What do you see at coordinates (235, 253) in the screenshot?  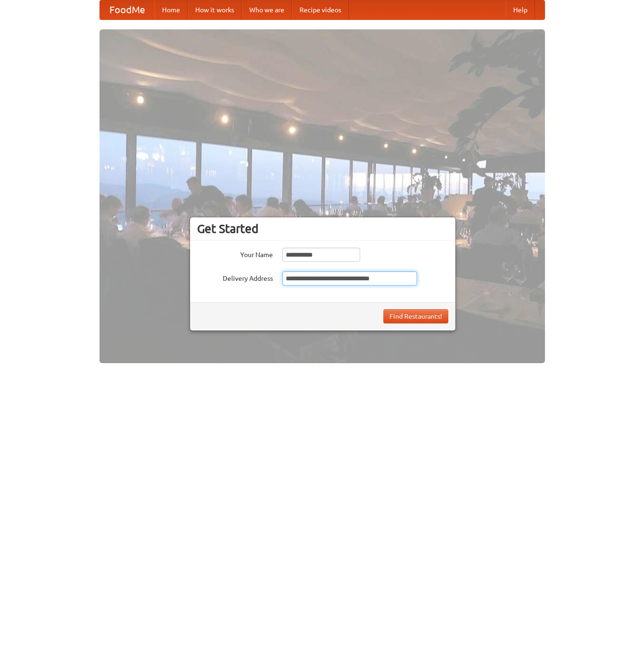 I see `label: Your Name` at bounding box center [235, 253].